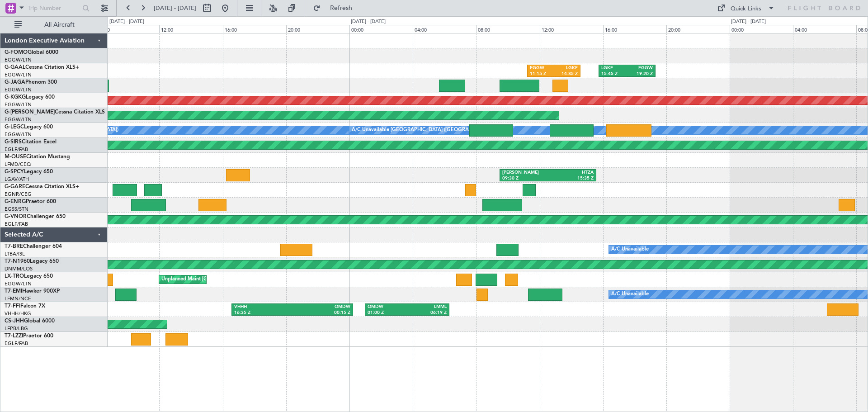  What do you see at coordinates (14, 247) in the screenshot?
I see `span: T7-BRE` at bounding box center [14, 247].